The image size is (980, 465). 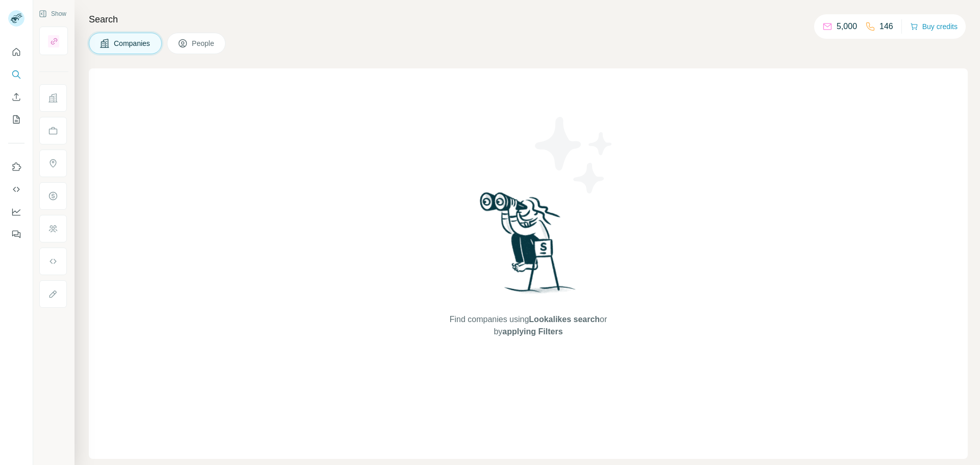 What do you see at coordinates (934, 26) in the screenshot?
I see `button: Buy credits` at bounding box center [934, 26].